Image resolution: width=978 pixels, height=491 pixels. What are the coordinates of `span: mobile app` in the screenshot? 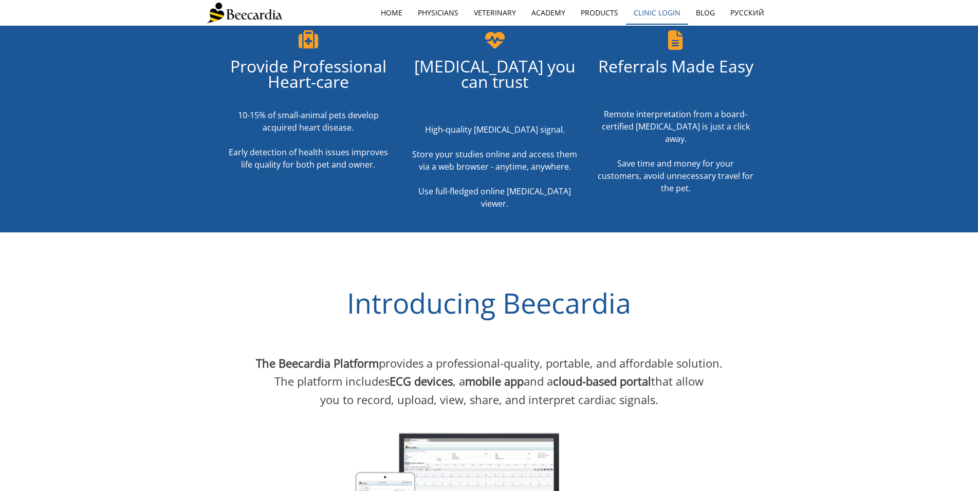 It's located at (494, 381).